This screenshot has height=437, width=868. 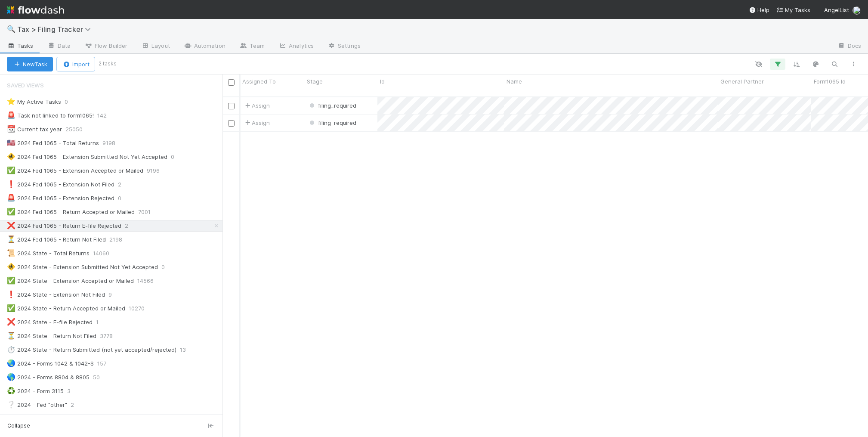 What do you see at coordinates (56, 294) in the screenshot?
I see `div: 2024 State - Extension Not Filed` at bounding box center [56, 294].